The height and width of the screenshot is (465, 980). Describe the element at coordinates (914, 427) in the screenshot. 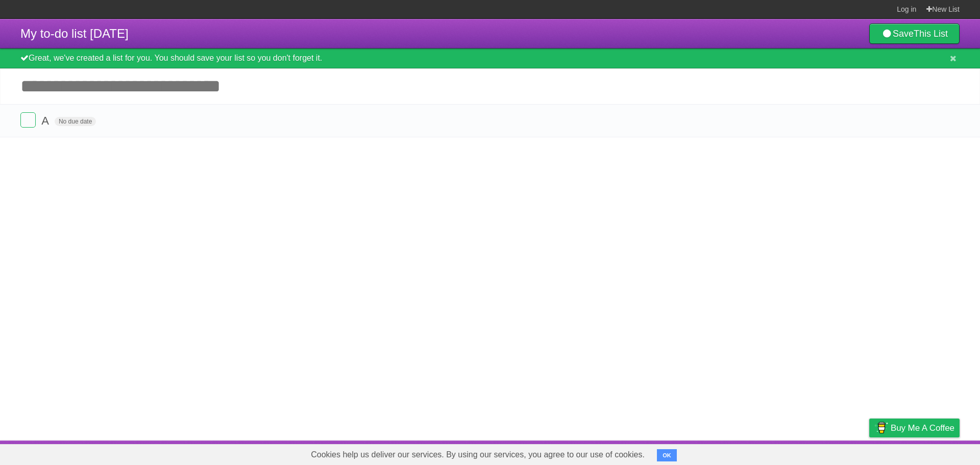

I see `a: Buy me a coffee` at that location.